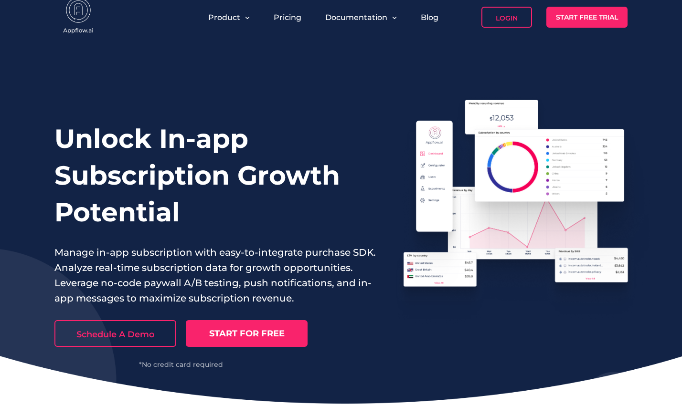 Image resolution: width=682 pixels, height=416 pixels. Describe the element at coordinates (429, 17) in the screenshot. I see `a: Blog` at that location.